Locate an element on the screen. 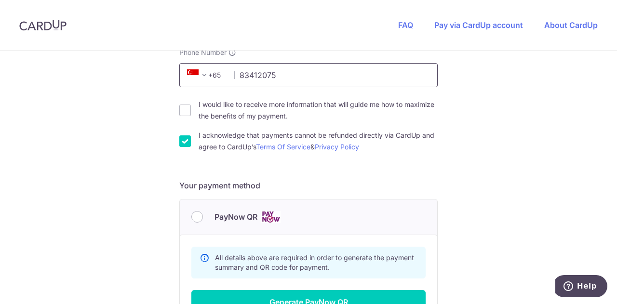 Image resolution: width=617 pixels, height=304 pixels. a: Pay via CardUp account is located at coordinates (479, 25).